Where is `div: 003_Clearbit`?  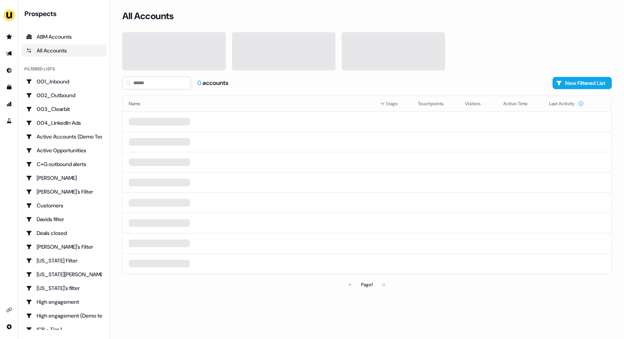 div: 003_Clearbit is located at coordinates (64, 109).